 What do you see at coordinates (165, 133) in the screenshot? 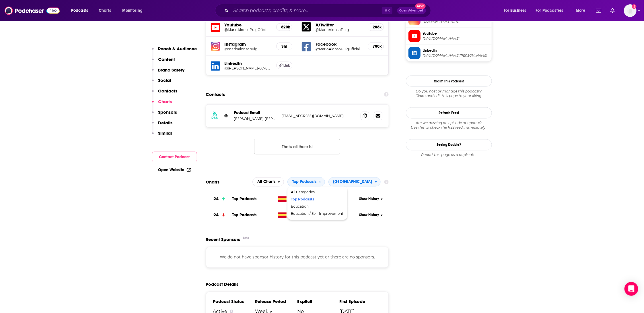
I see `p: Similar` at bounding box center [165, 133].